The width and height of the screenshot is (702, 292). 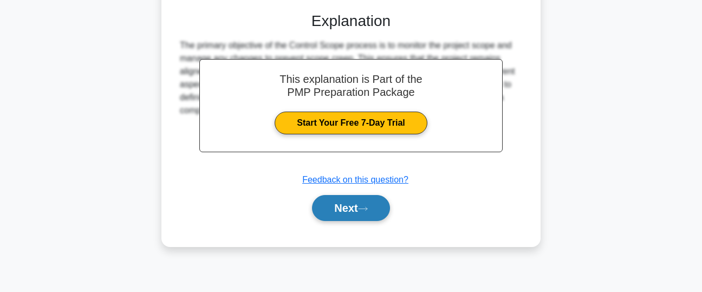 I want to click on a: Start Your Free 7-Day Trial, so click(x=351, y=123).